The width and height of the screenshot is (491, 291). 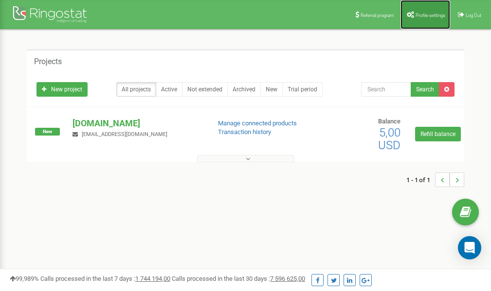 I want to click on a: New, so click(x=272, y=90).